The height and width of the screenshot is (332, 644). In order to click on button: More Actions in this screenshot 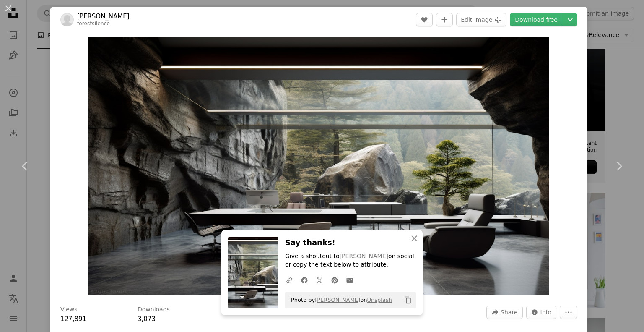, I will do `click(568, 312)`.